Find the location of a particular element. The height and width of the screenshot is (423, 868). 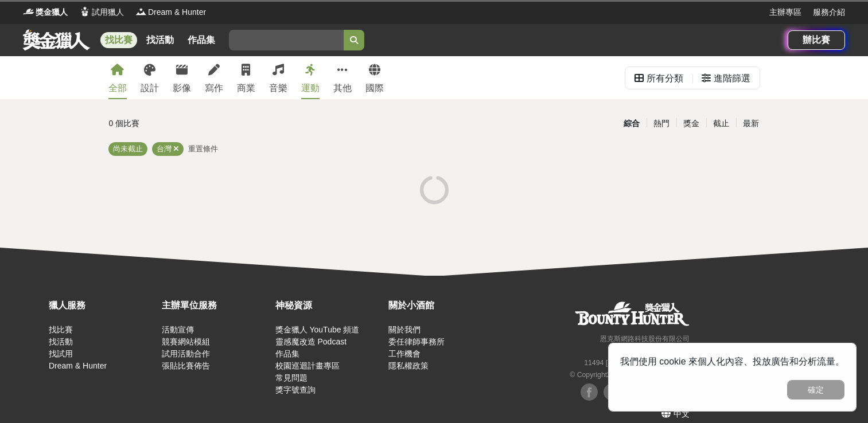

div: 設計 is located at coordinates (150, 88).